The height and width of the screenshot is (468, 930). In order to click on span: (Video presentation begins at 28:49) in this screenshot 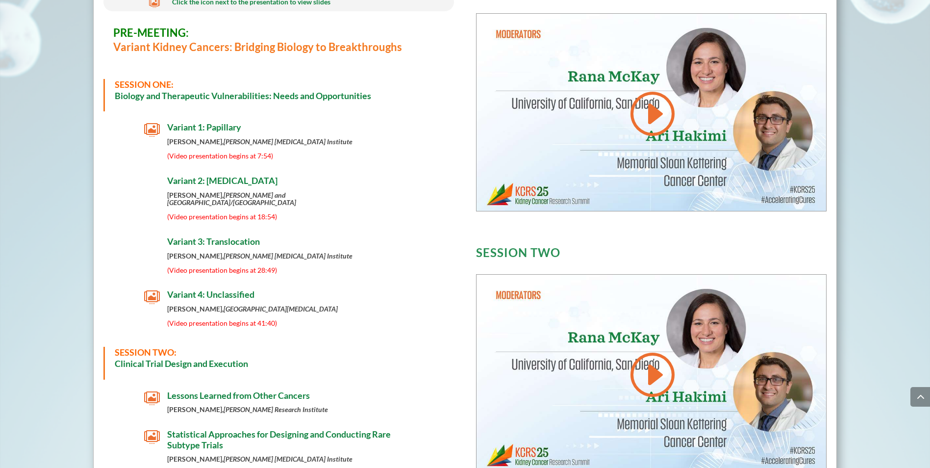, I will do `click(222, 270)`.